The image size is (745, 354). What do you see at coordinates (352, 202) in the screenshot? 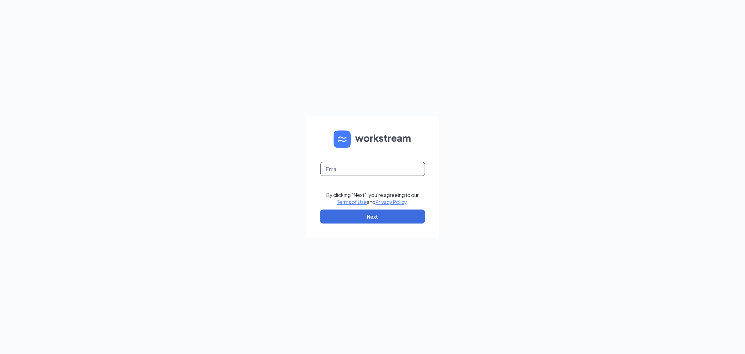
I see `a: Terms of Use` at bounding box center [352, 202].